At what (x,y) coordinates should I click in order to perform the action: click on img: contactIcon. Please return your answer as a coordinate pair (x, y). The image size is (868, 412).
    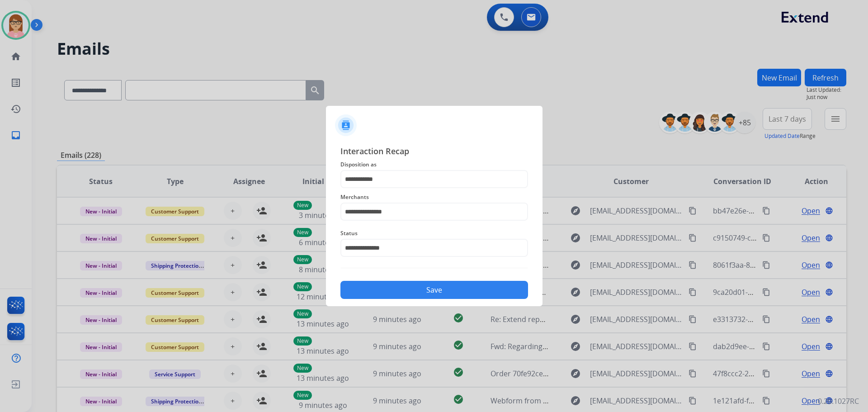
    Looking at the image, I should click on (346, 125).